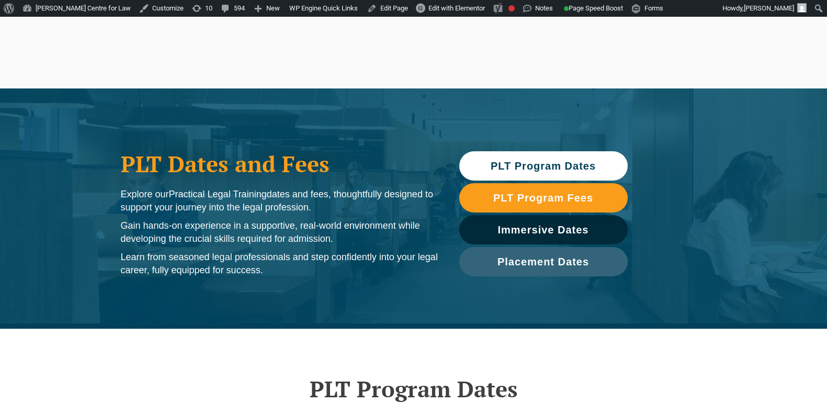  What do you see at coordinates (457, 8) in the screenshot?
I see `span: Edit with Elementor` at bounding box center [457, 8].